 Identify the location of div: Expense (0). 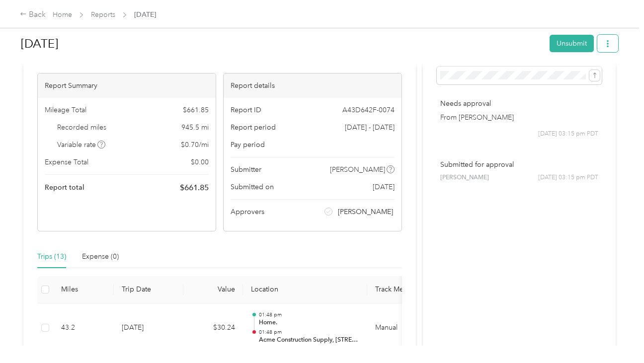
(101, 257).